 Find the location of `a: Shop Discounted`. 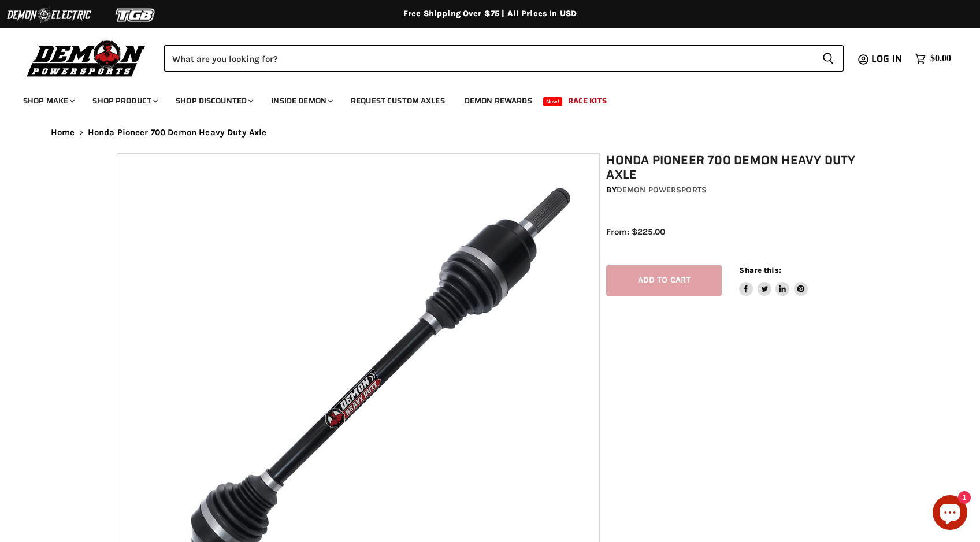

a: Shop Discounted is located at coordinates (213, 100).